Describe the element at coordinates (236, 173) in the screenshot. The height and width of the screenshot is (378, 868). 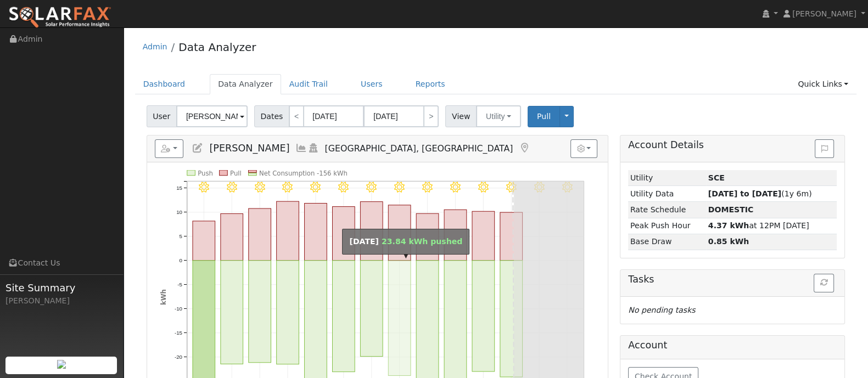
I see `text: Pull` at that location.